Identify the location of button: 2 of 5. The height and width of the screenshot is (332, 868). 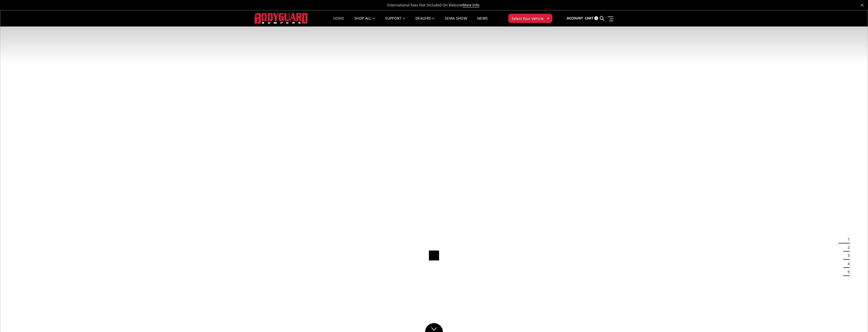
(848, 247).